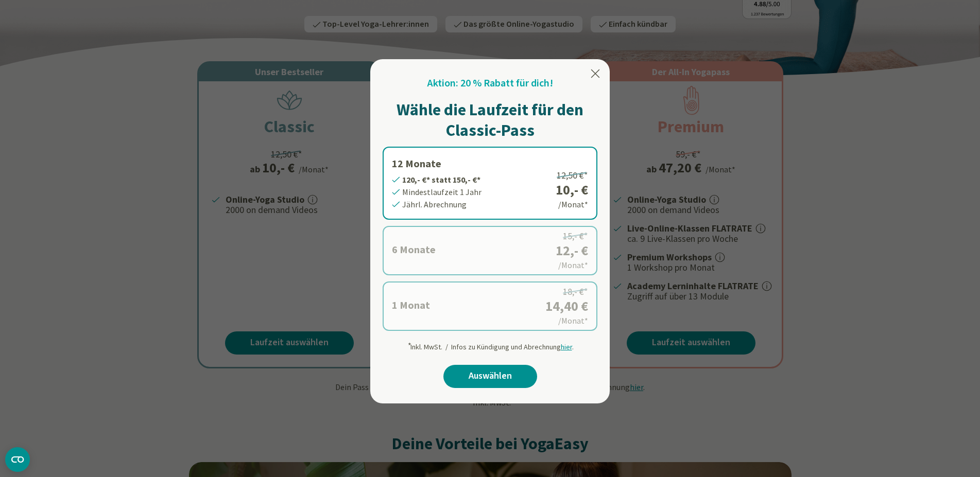 The width and height of the screenshot is (980, 477). I want to click on a: Auswählen, so click(490, 376).